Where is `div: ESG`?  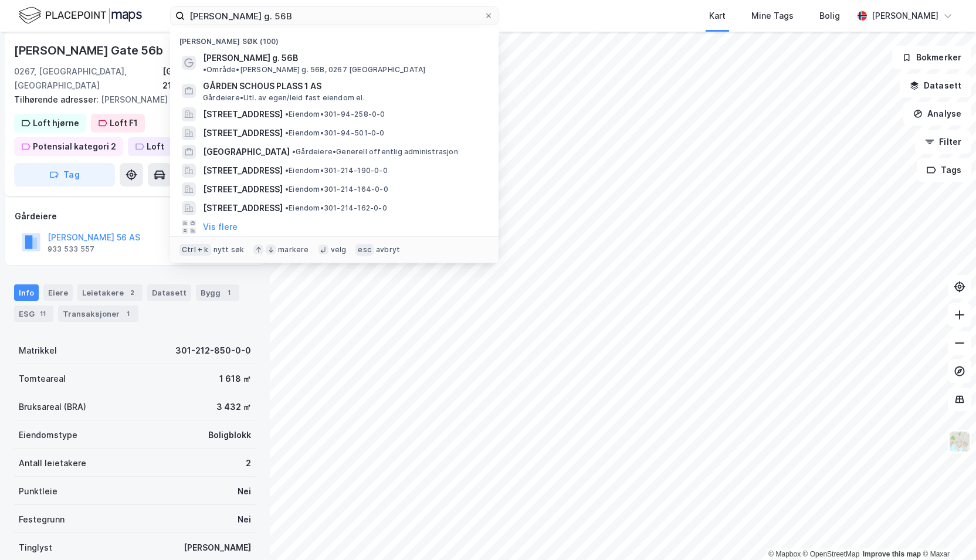 div: ESG is located at coordinates (33, 314).